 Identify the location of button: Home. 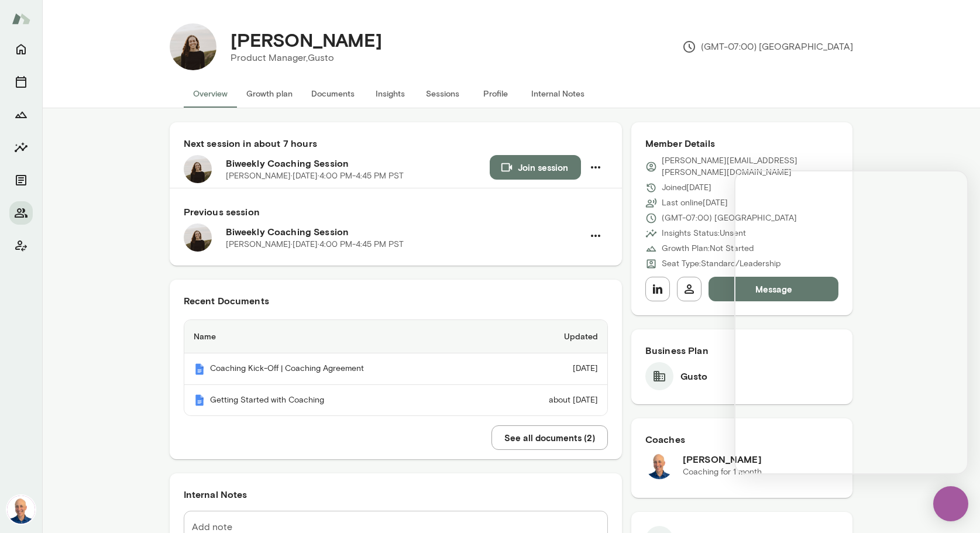
(21, 49).